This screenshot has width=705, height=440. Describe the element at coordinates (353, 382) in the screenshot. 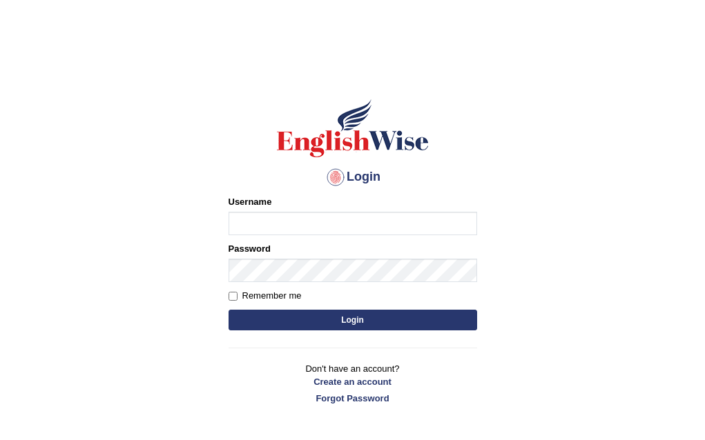

I see `a: Create an account` at that location.